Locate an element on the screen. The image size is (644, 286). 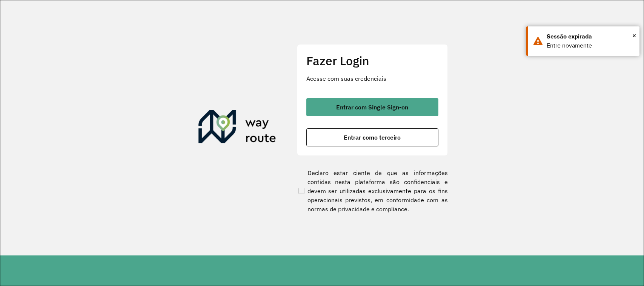
p: Acesse com suas credenciais is located at coordinates (373, 78).